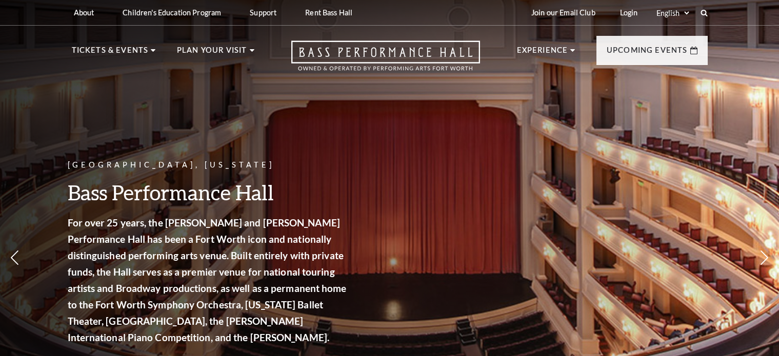 Image resolution: width=779 pixels, height=356 pixels. I want to click on p: About, so click(84, 12).